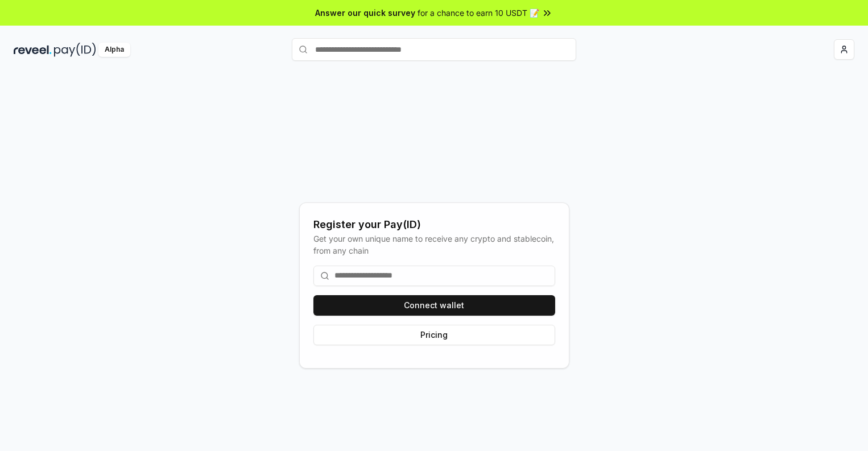  I want to click on div: Alpha, so click(115, 50).